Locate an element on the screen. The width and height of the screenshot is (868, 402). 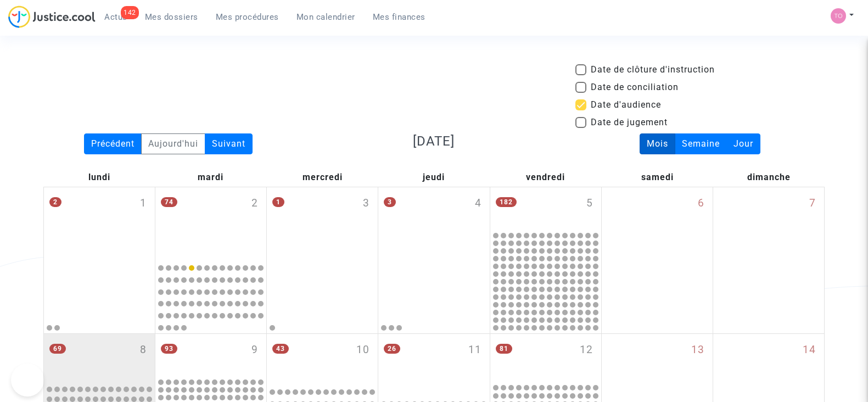
div: mercredi is located at coordinates (322, 177).